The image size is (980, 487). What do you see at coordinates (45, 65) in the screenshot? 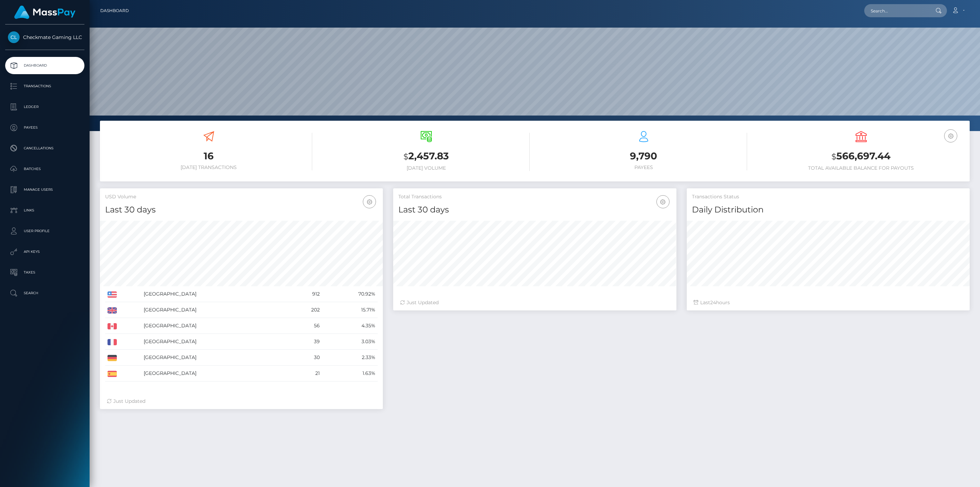
I see `p: Dashboard` at bounding box center [45, 65].